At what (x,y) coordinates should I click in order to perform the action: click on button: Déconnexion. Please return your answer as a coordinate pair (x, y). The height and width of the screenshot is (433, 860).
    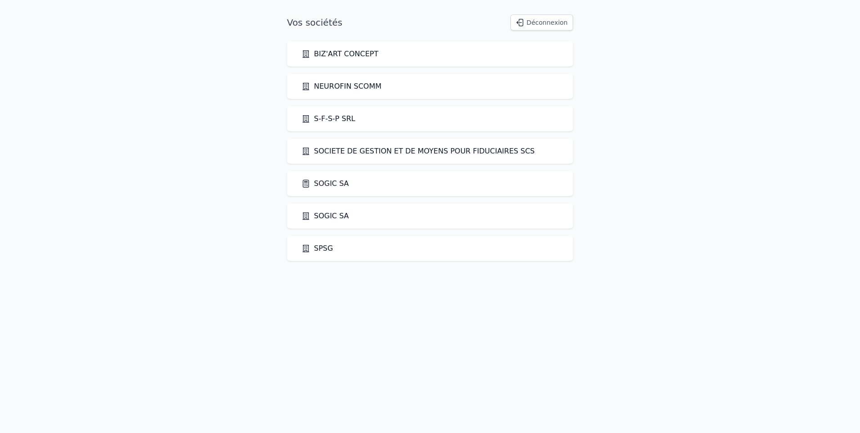
    Looking at the image, I should click on (542, 22).